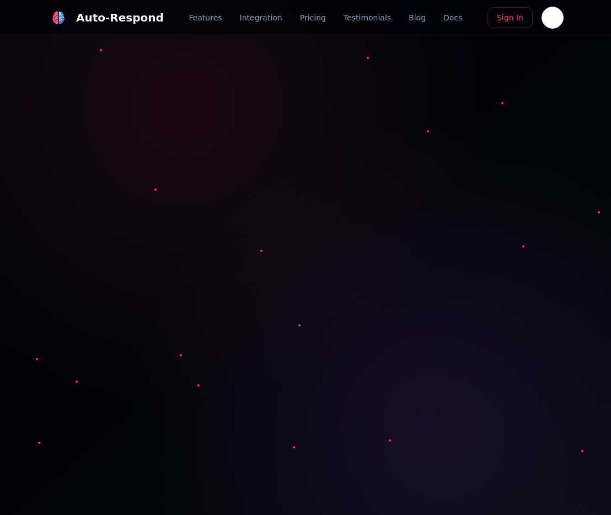 The image size is (611, 515). I want to click on img: logo.svg, so click(58, 18).